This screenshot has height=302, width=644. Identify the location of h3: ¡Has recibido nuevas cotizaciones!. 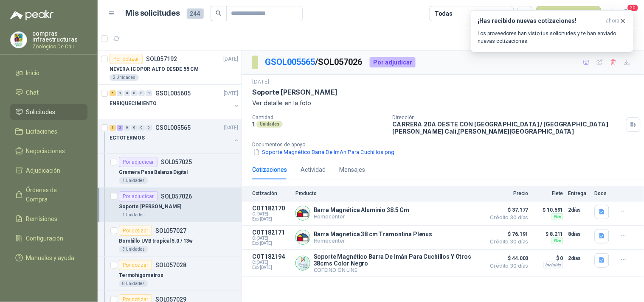
(540, 21).